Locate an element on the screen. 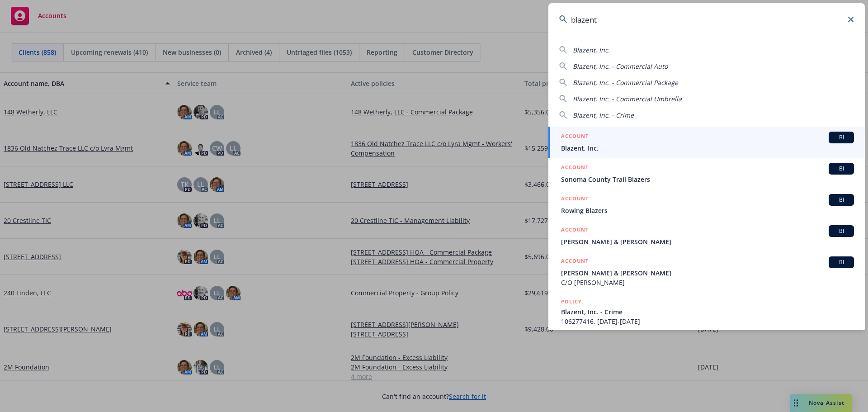  h5: POLICY is located at coordinates (571, 302).